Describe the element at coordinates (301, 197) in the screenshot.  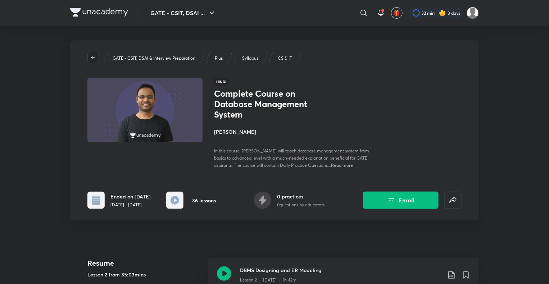
I see `h6: 0 practices` at that location.